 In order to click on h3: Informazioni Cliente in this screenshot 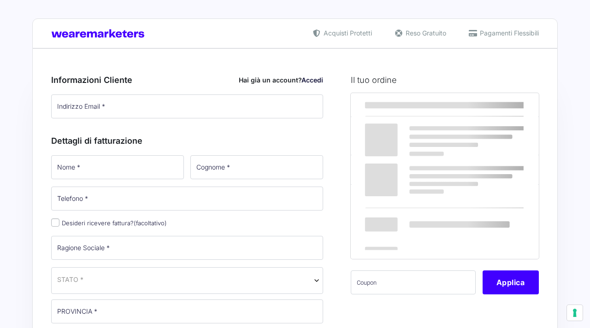, I will do `click(187, 80)`.